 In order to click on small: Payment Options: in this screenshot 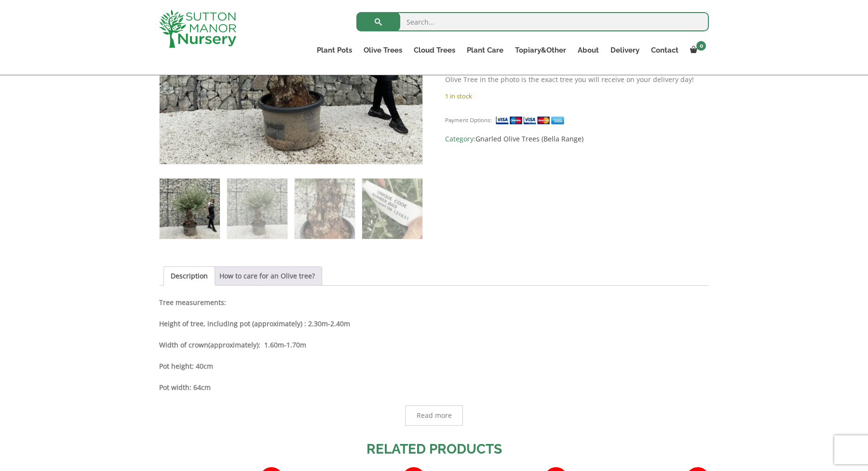, I will do `click(468, 120)`.